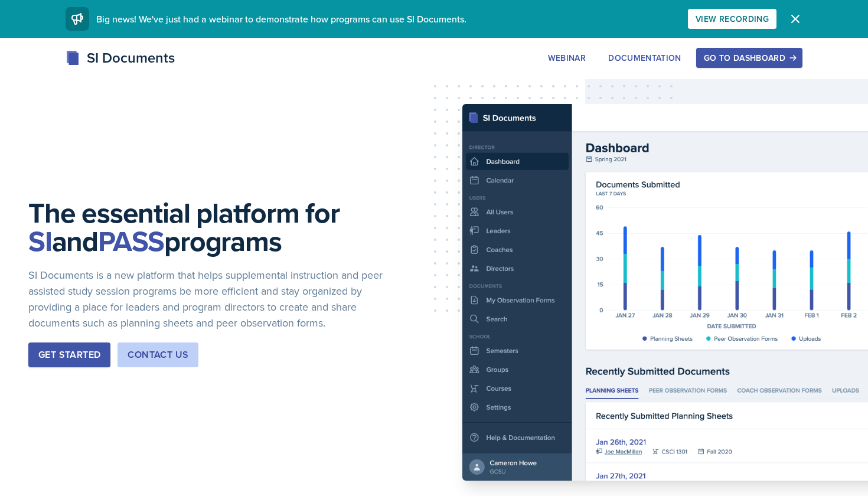 Image resolution: width=868 pixels, height=496 pixels. Describe the element at coordinates (567, 58) in the screenshot. I see `button: Webinar` at that location.